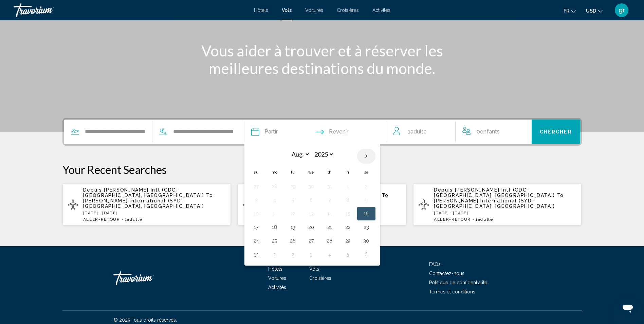 This screenshot has height=324, width=644. I want to click on a: Voitures, so click(314, 10).